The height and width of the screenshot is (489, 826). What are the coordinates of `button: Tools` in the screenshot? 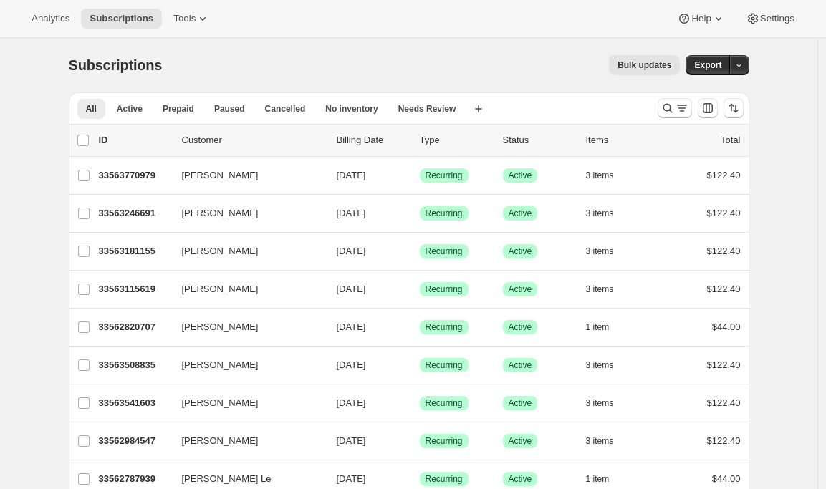 It's located at (191, 19).